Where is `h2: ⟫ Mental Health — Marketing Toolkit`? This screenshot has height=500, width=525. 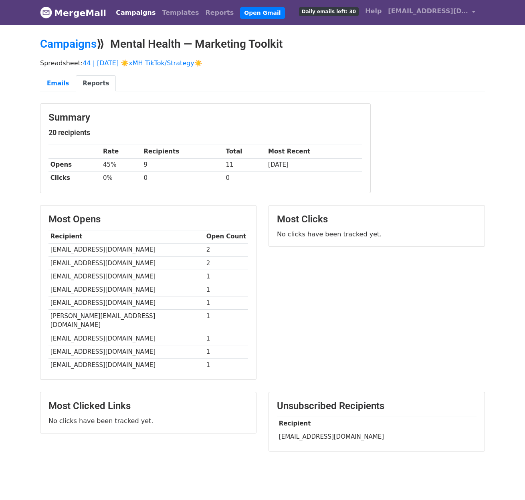 h2: ⟫ Mental Health — Marketing Toolkit is located at coordinates (263, 44).